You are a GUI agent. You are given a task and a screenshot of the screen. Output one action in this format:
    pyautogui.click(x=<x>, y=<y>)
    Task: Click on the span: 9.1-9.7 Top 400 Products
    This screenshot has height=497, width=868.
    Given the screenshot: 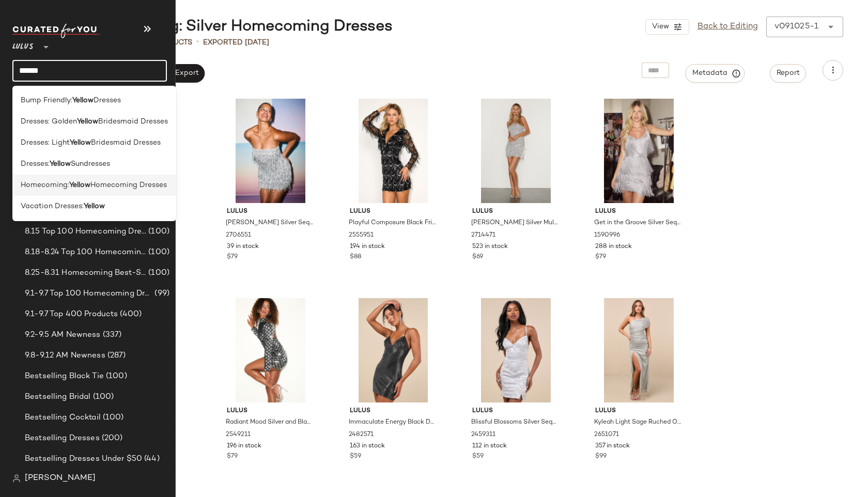 What is the action you would take?
    pyautogui.click(x=72, y=314)
    